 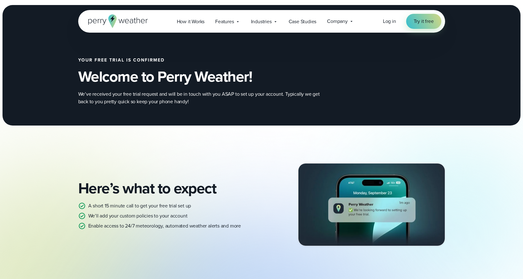 What do you see at coordinates (303, 21) in the screenshot?
I see `a: Case Studies` at bounding box center [303, 21].